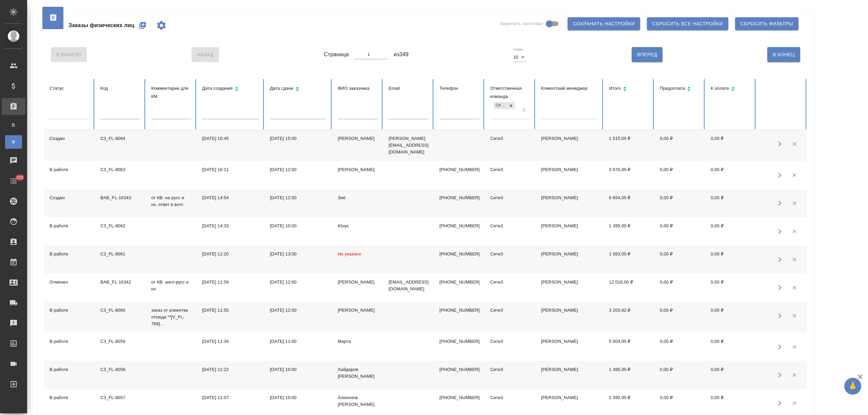 This screenshot has height=415, width=868. I want to click on div: C3_FL-8064, so click(120, 139).